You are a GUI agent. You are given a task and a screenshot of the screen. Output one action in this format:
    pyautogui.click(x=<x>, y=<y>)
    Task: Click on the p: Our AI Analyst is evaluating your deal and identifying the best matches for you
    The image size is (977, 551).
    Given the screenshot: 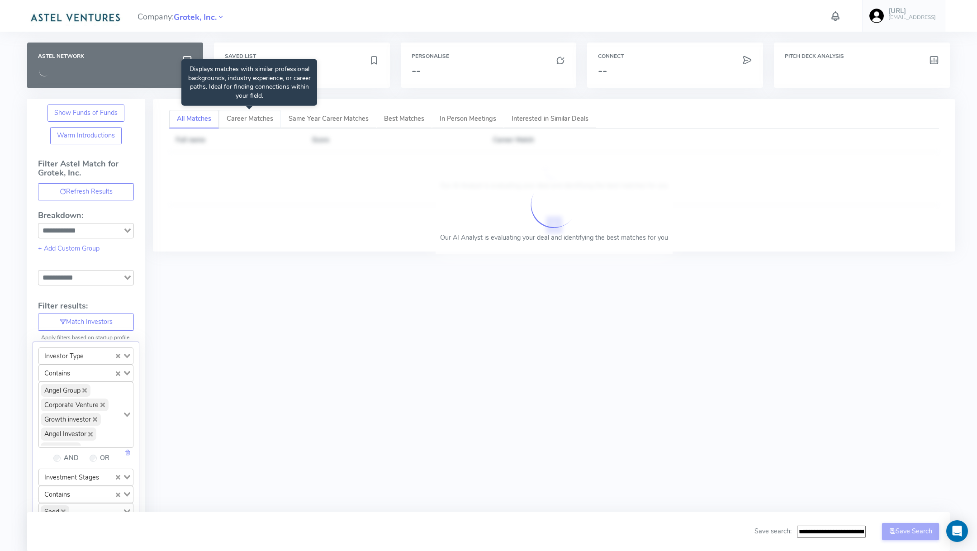 What is the action you would take?
    pyautogui.click(x=554, y=238)
    